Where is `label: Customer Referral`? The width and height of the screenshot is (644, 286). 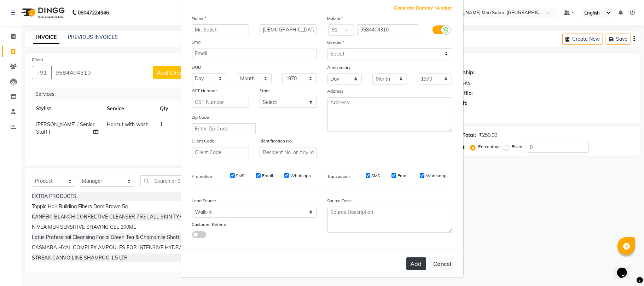 label: Customer Referral is located at coordinates (210, 224).